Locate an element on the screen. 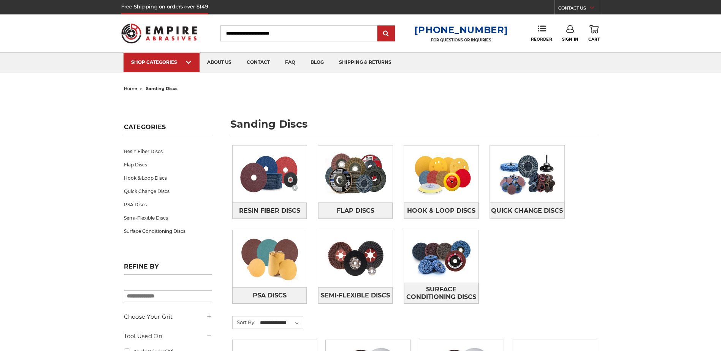 The image size is (721, 351). span: Hook & Loop Discs is located at coordinates (441, 211).